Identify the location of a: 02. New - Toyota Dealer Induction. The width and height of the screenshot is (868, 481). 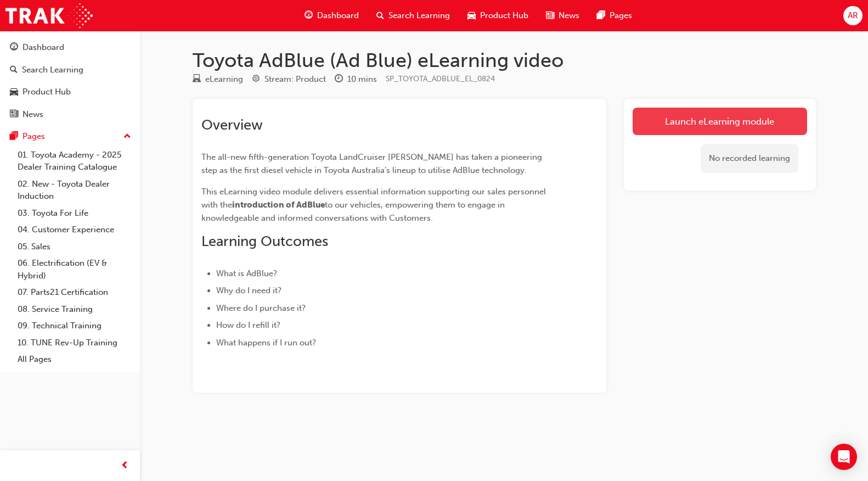
(74, 190).